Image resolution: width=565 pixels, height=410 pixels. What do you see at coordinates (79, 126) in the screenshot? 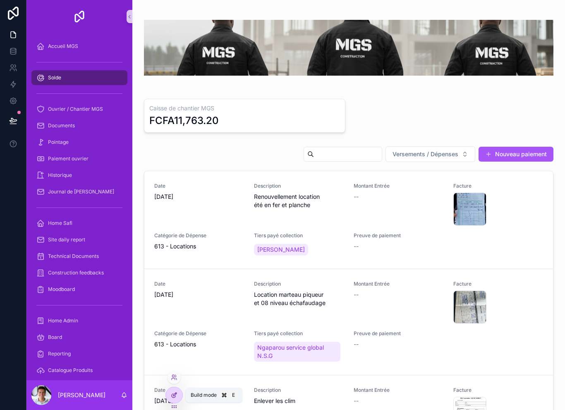
I see `a: Documents` at bounding box center [79, 126].